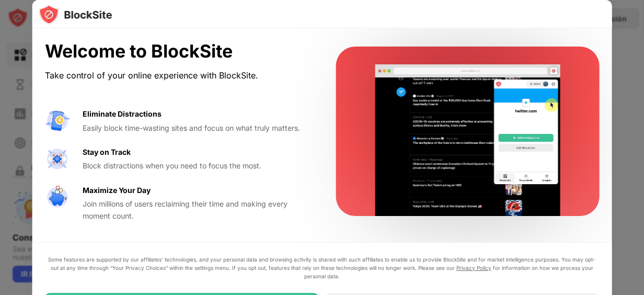 Image resolution: width=644 pixels, height=295 pixels. I want to click on div: Stay on Track, so click(107, 152).